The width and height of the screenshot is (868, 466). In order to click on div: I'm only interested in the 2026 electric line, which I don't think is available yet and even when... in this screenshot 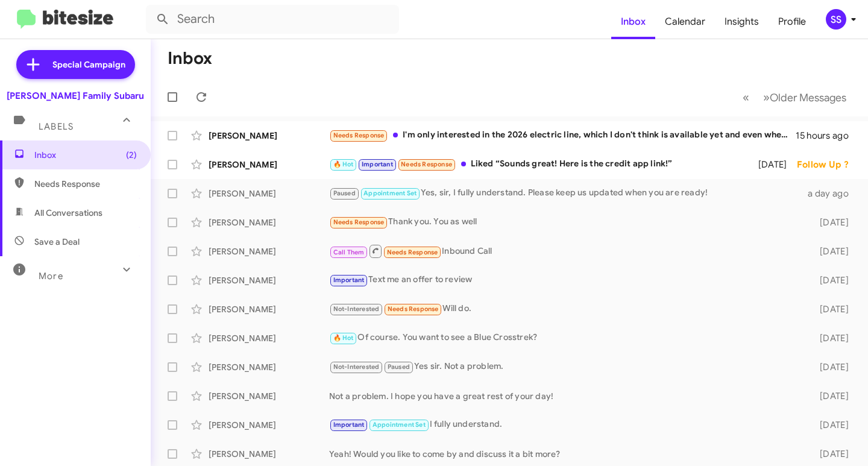, I will do `click(562, 135)`.